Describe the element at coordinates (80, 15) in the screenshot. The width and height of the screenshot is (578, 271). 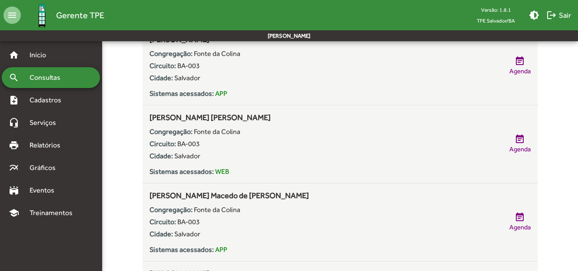
I see `span: Gerente TPE` at that location.